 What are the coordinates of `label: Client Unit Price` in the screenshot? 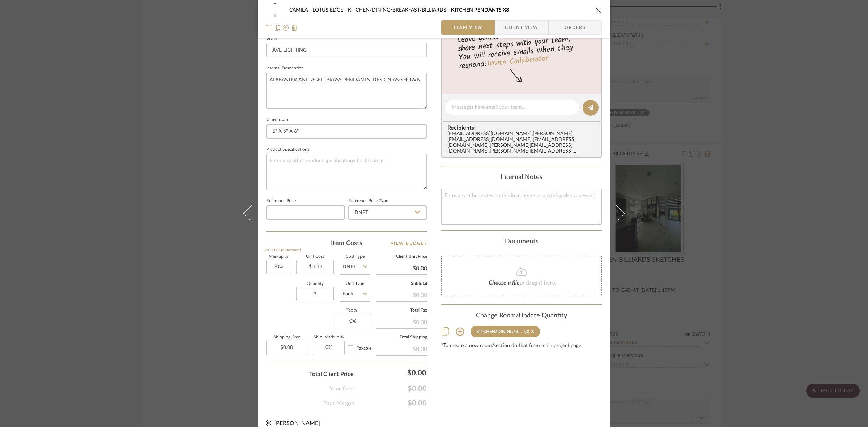 It's located at (402, 257).